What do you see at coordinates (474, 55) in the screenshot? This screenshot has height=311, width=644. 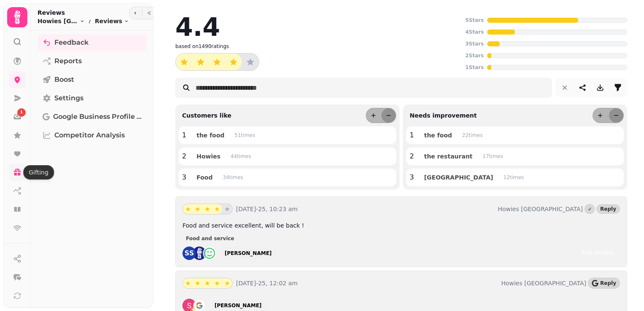 I see `p: 2 Stars` at bounding box center [474, 55].